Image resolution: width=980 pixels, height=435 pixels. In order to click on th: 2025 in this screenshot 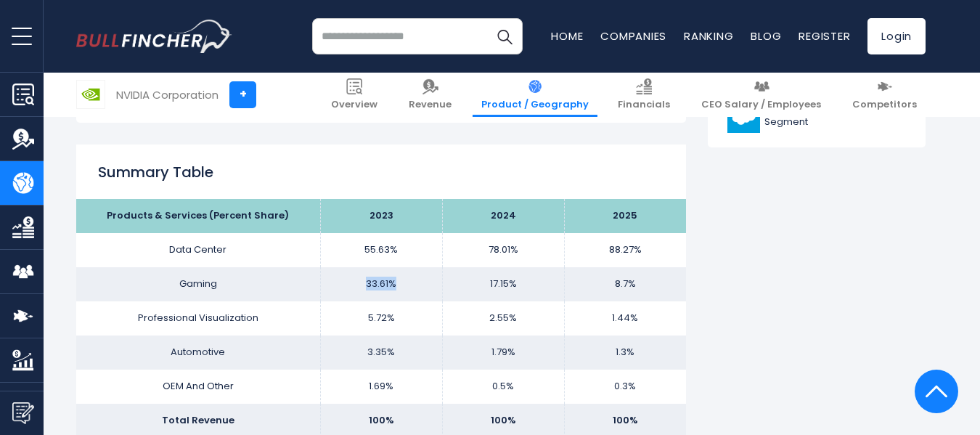, I will do `click(625, 216)`.